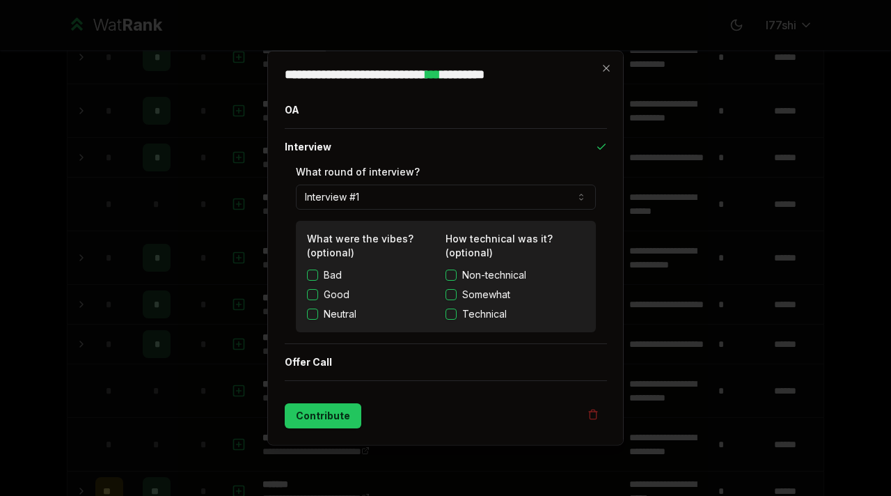 The image size is (891, 496). What do you see at coordinates (486, 295) in the screenshot?
I see `span: Somewhat` at bounding box center [486, 295].